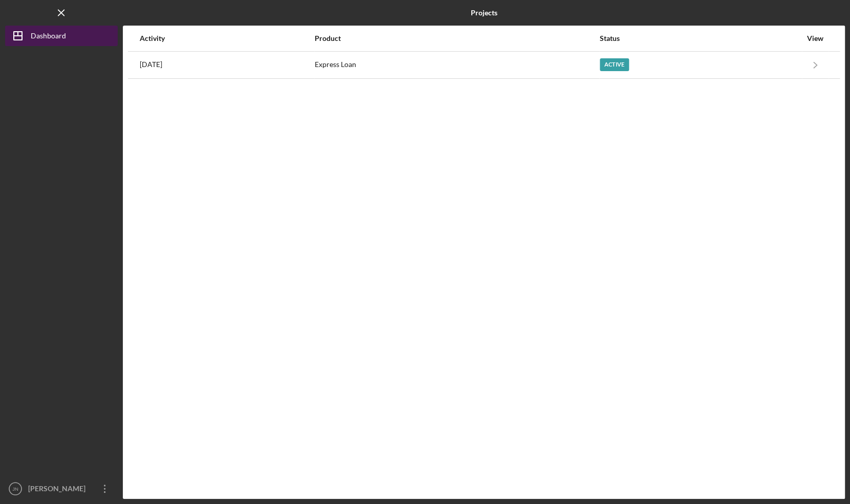  I want to click on div: Activity, so click(227, 38).